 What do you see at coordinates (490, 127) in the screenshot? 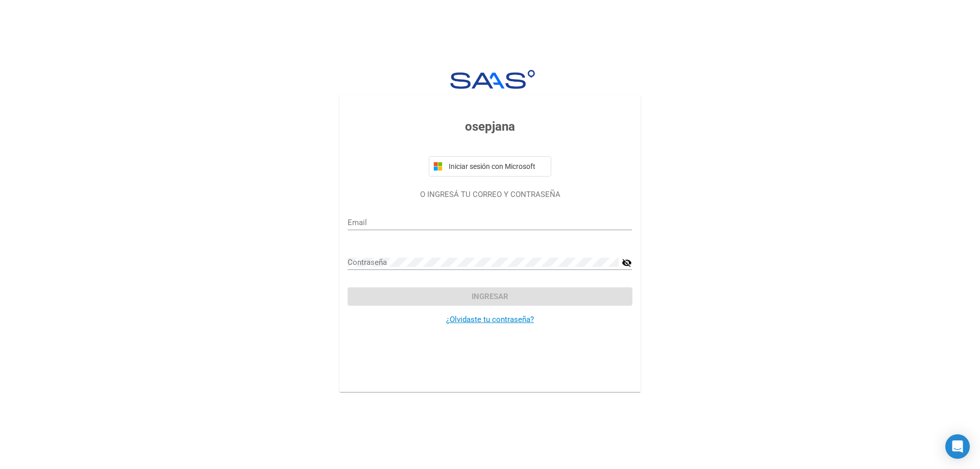
I see `h3: osepjana` at bounding box center [490, 127].